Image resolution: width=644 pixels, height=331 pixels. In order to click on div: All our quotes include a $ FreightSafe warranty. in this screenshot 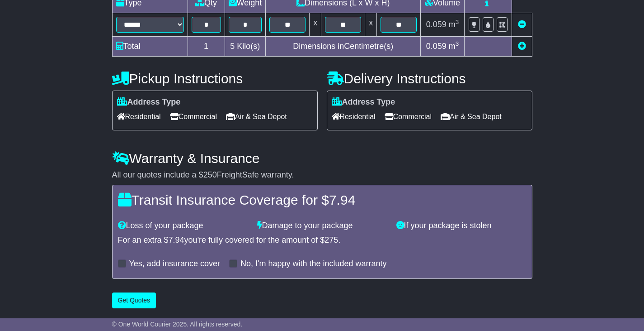, I will do `click(322, 175)`.